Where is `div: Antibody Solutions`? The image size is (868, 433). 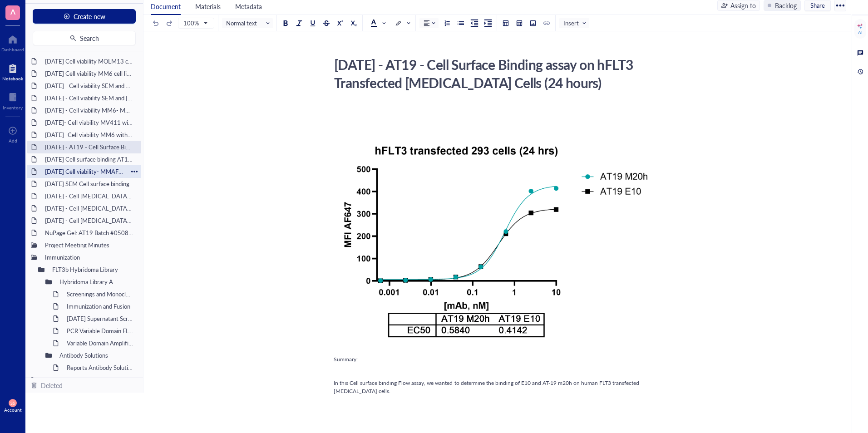
div: Antibody Solutions is located at coordinates (96, 355).